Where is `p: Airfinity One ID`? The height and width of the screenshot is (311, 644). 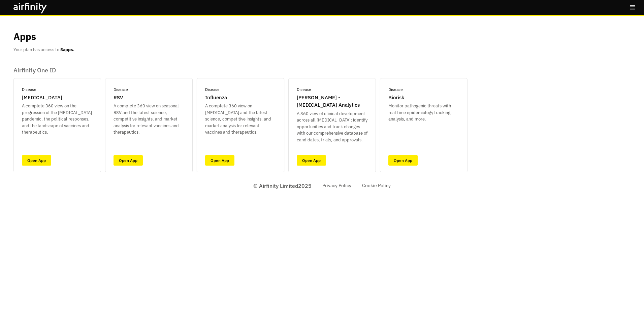
p: Airfinity One ID is located at coordinates (240, 70).